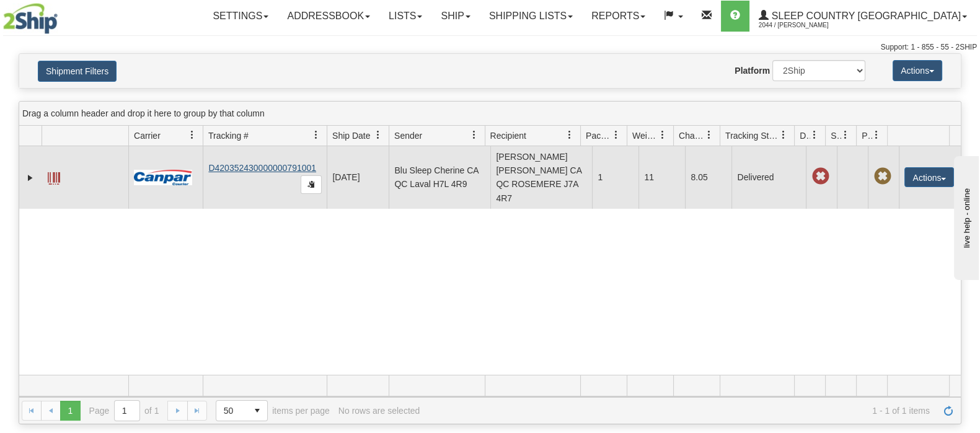 The image size is (980, 433). Describe the element at coordinates (508, 136) in the screenshot. I see `span: Recipient` at that location.